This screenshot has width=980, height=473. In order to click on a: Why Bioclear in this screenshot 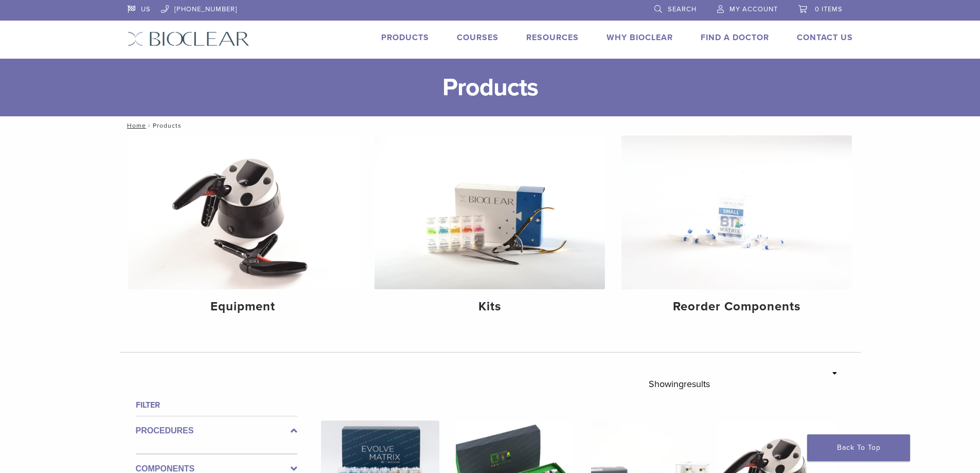, I will do `click(640, 38)`.